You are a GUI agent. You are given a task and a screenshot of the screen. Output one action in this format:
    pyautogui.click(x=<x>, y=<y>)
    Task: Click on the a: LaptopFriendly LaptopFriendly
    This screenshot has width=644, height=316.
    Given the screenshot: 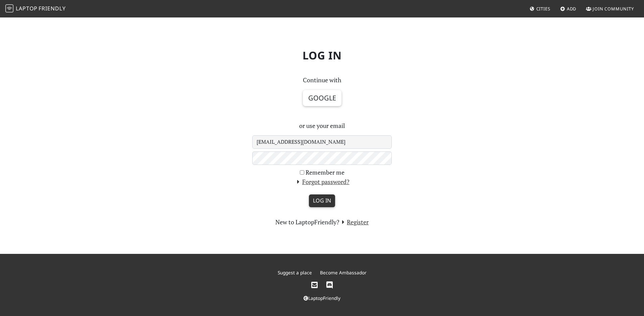 What is the action you would take?
    pyautogui.click(x=36, y=9)
    